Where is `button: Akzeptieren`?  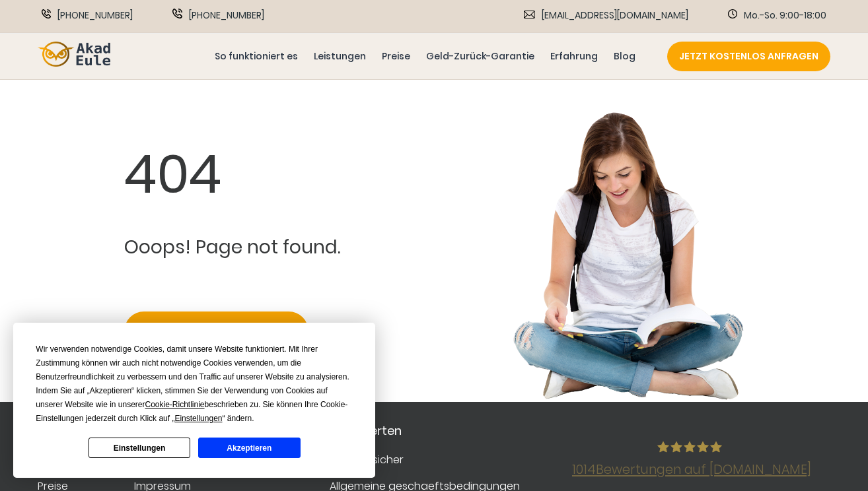 button: Akzeptieren is located at coordinates (249, 448).